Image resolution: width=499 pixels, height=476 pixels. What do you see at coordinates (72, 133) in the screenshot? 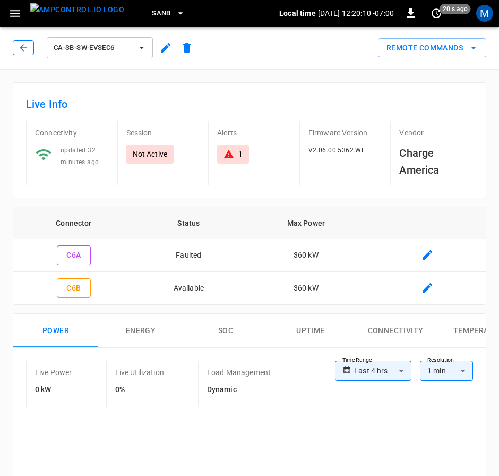
I see `p: Connectivity` at bounding box center [72, 133].